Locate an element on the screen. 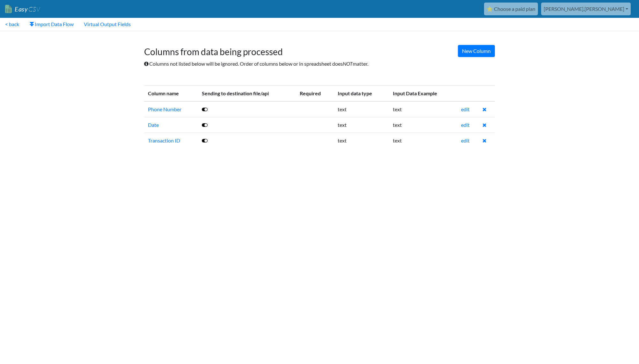  a: Phone Number is located at coordinates (165, 109).